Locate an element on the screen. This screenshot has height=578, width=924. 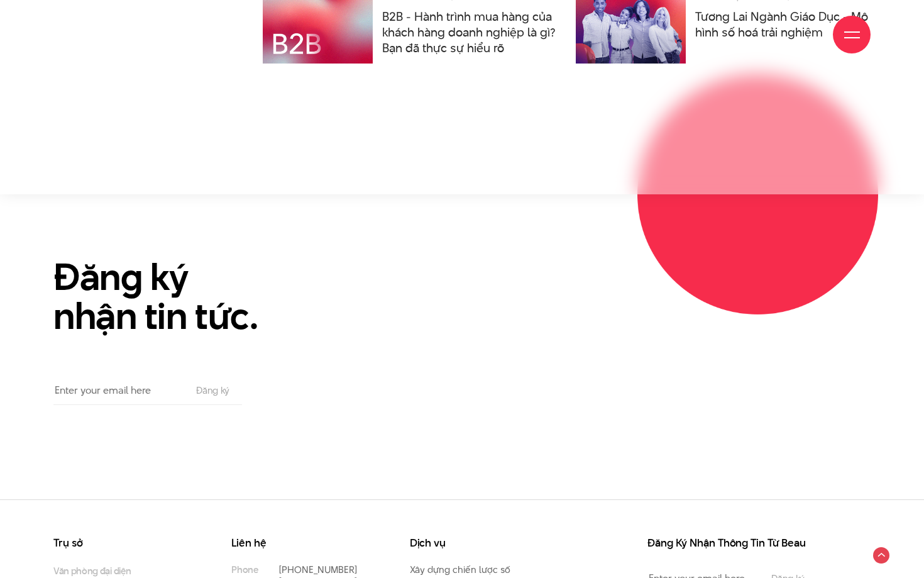
input: Enter your email here is located at coordinates (118, 390).